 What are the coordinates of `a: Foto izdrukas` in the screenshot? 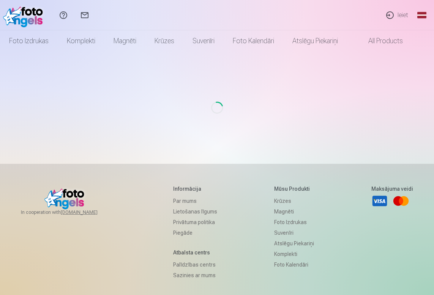 It's located at (294, 222).